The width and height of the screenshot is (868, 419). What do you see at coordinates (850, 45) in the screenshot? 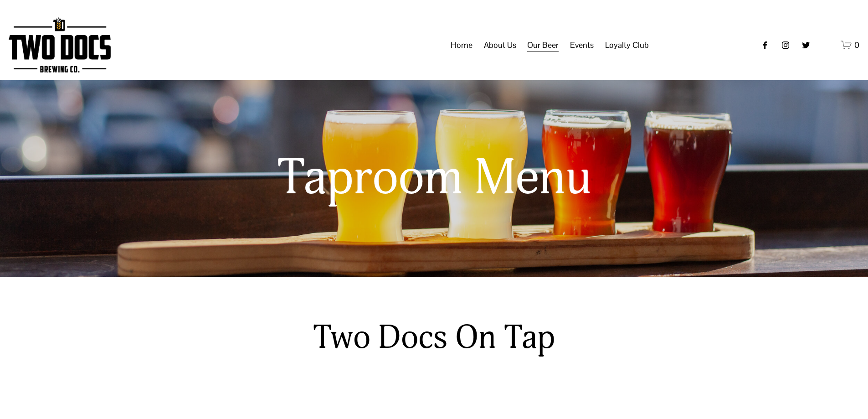
I see `a: 0 items in cart` at bounding box center [850, 45].